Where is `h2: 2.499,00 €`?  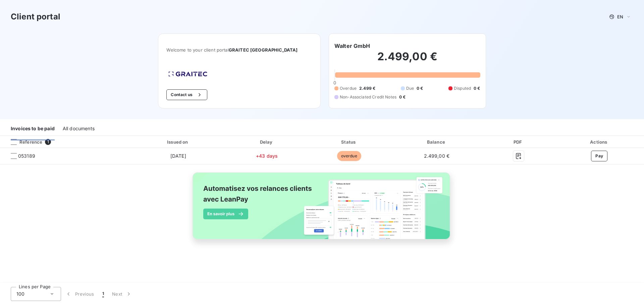
h2: 2.499,00 € is located at coordinates (407, 60).